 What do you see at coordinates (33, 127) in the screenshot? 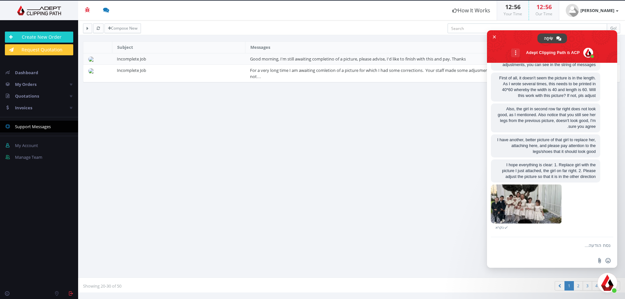
I see `span: Support Messages` at bounding box center [33, 127].